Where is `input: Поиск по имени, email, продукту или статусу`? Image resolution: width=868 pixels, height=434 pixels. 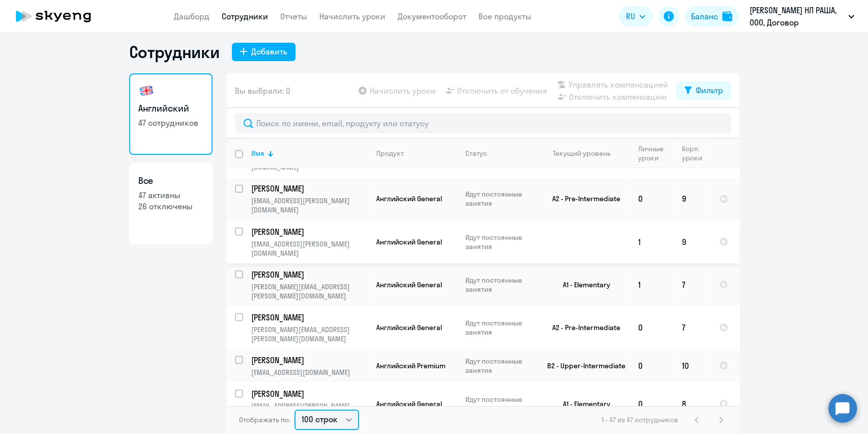 input: Поиск по имени, email, продукту или статусу is located at coordinates (483, 123).